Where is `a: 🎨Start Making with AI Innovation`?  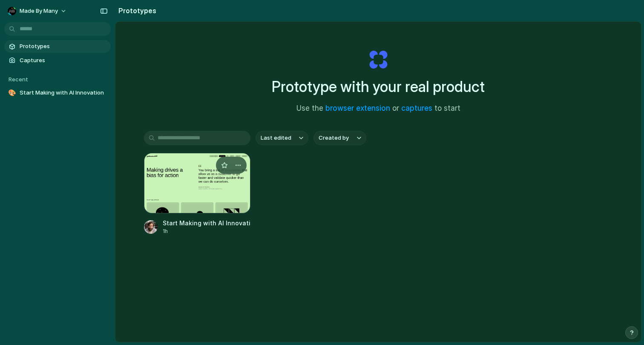
a: 🎨Start Making with AI Innovation is located at coordinates (58, 93).